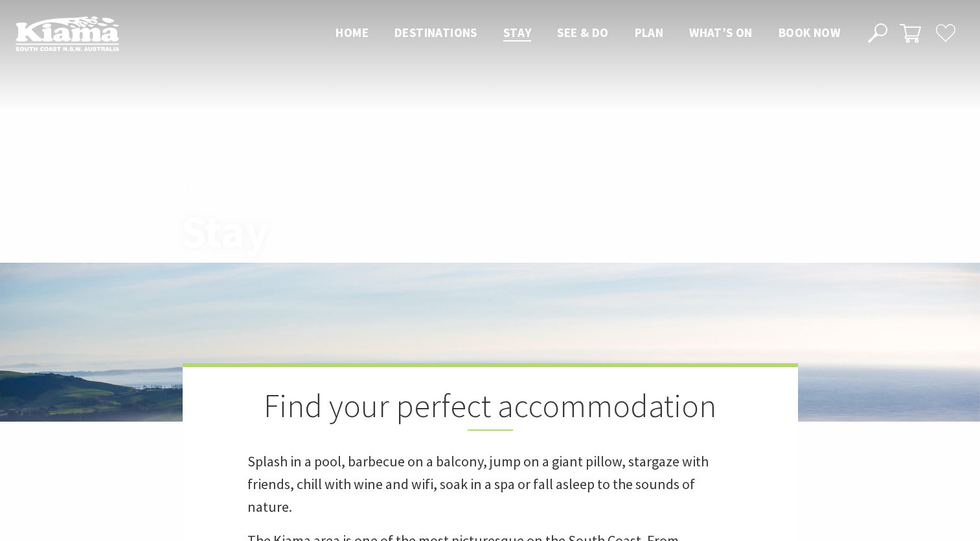 The height and width of the screenshot is (541, 980). What do you see at coordinates (518, 32) in the screenshot?
I see `span: Stay` at bounding box center [518, 32].